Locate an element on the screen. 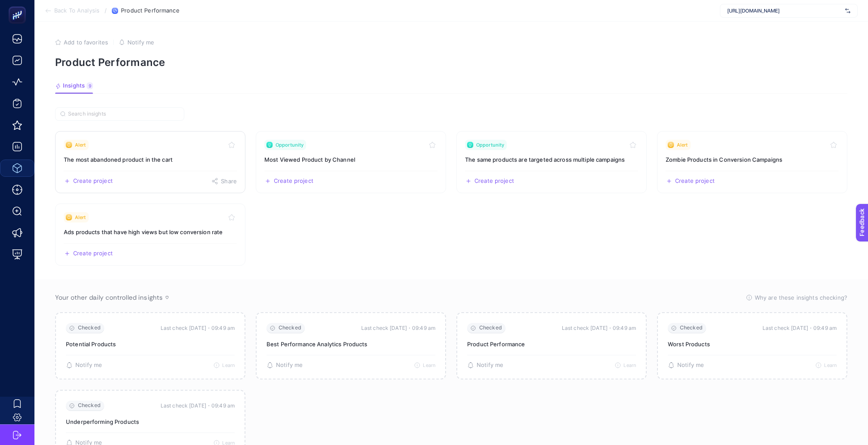 This screenshot has height=445, width=868. button: Add to favorites is located at coordinates (81, 42).